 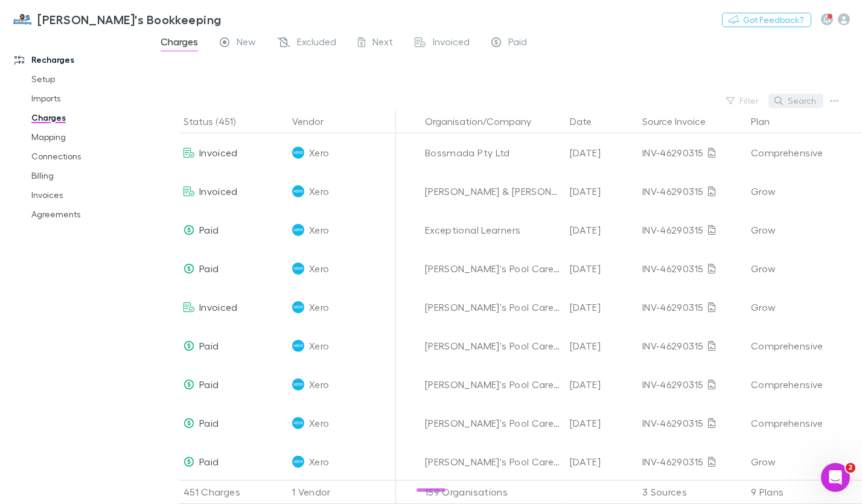 What do you see at coordinates (796, 101) in the screenshot?
I see `button: Search` at bounding box center [796, 101].